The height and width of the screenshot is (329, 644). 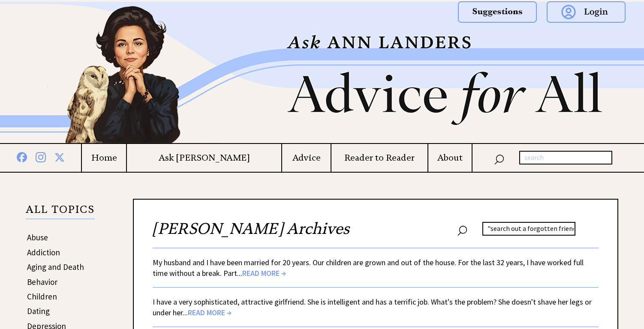 What do you see at coordinates (38, 311) in the screenshot?
I see `a: Dating` at bounding box center [38, 311].